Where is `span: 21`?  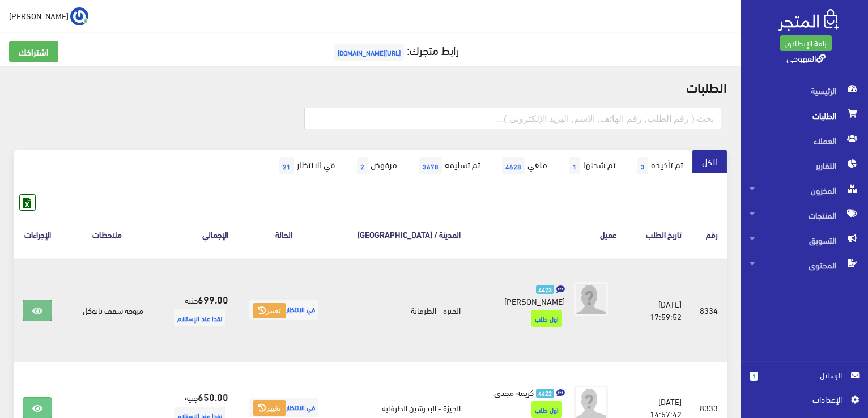 span: 21 is located at coordinates (287, 166).